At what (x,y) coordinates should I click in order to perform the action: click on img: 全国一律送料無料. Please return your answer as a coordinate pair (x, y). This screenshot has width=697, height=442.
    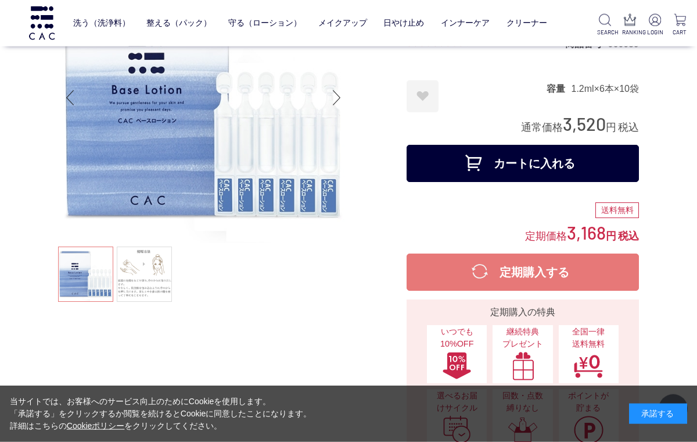
    Looking at the image, I should click on (589, 366).